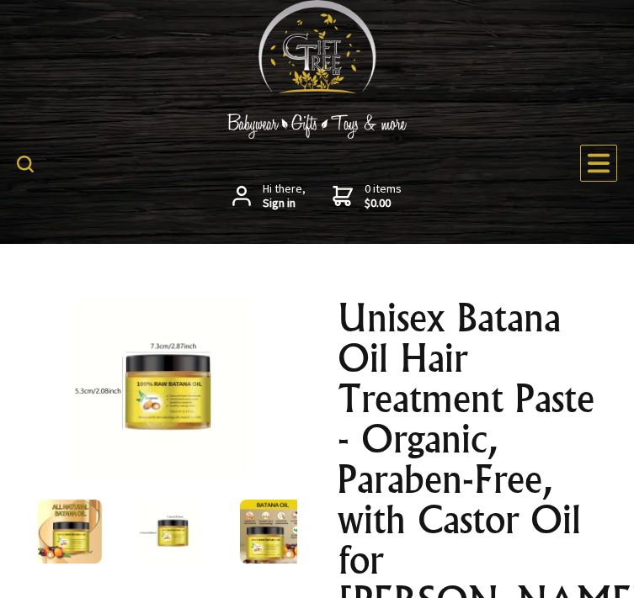 The width and height of the screenshot is (634, 598). Describe the element at coordinates (284, 196) in the screenshot. I see `span: Hi there,` at that location.